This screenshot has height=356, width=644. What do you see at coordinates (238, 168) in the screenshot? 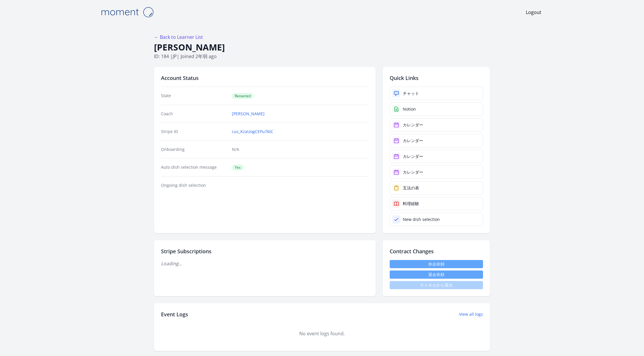
I see `span: Yes` at bounding box center [238, 168].